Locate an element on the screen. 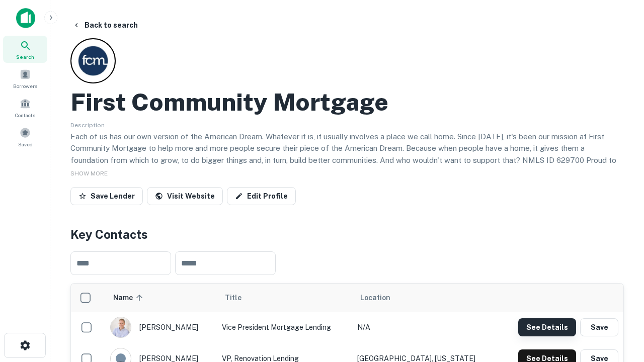 The image size is (644, 362). th: Name is located at coordinates (161, 298).